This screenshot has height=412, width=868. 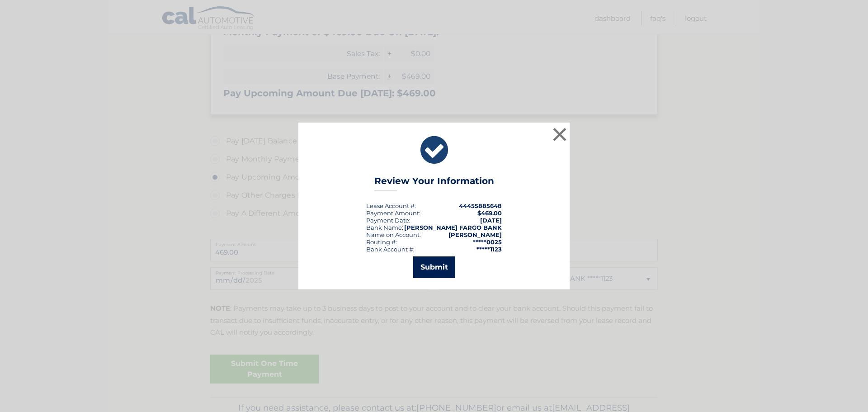 What do you see at coordinates (382, 242) in the screenshot?
I see `div: Routing #:` at bounding box center [382, 242].